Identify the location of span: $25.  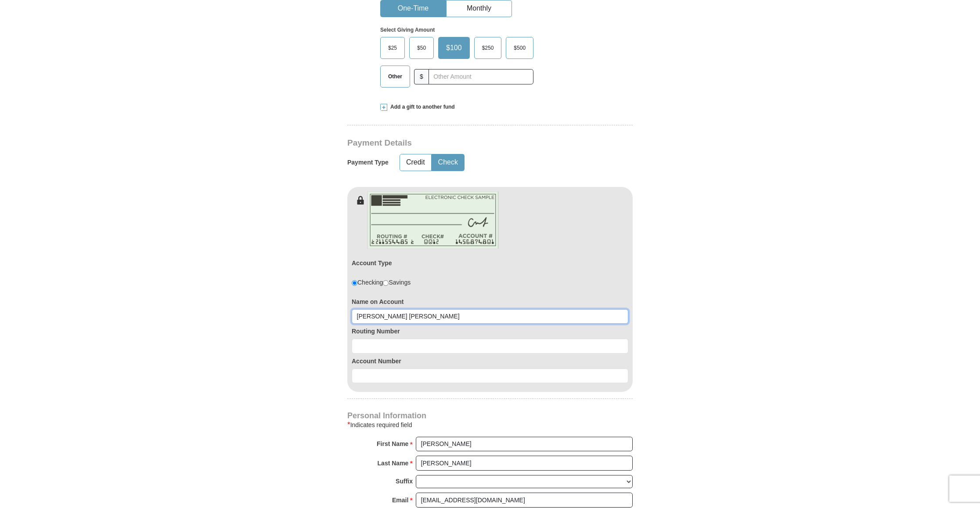
(393, 48).